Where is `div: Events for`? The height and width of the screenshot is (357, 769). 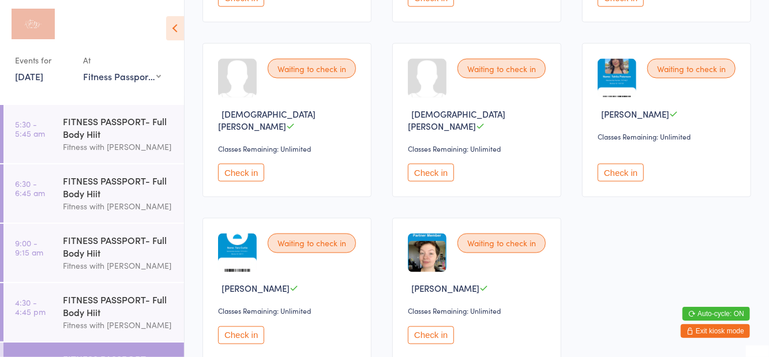
div: Events for is located at coordinates (43, 60).